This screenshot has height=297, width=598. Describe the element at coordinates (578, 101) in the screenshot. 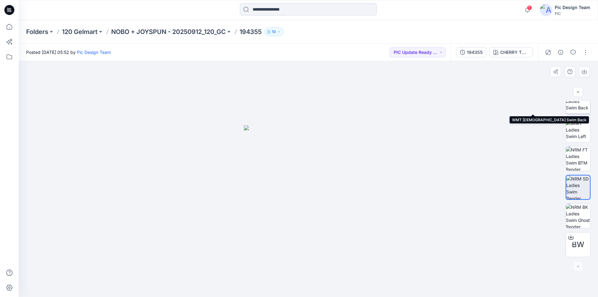

I see `img: WMT Ladies Swim Back` at that location.